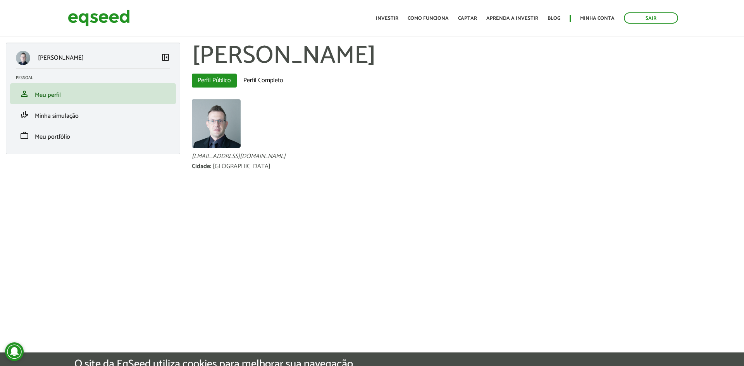 The width and height of the screenshot is (744, 366). What do you see at coordinates (202, 167) in the screenshot?
I see `div: Cidade` at bounding box center [202, 167].